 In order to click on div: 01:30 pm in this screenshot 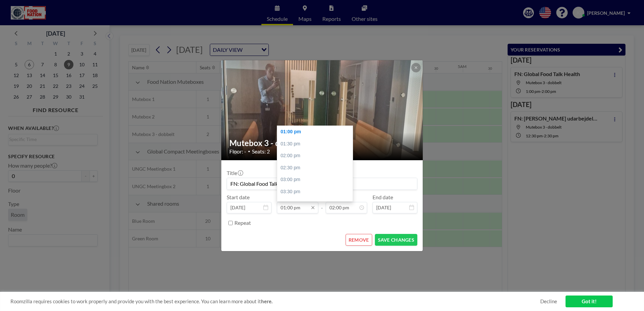, I will do `click(316, 144)`.